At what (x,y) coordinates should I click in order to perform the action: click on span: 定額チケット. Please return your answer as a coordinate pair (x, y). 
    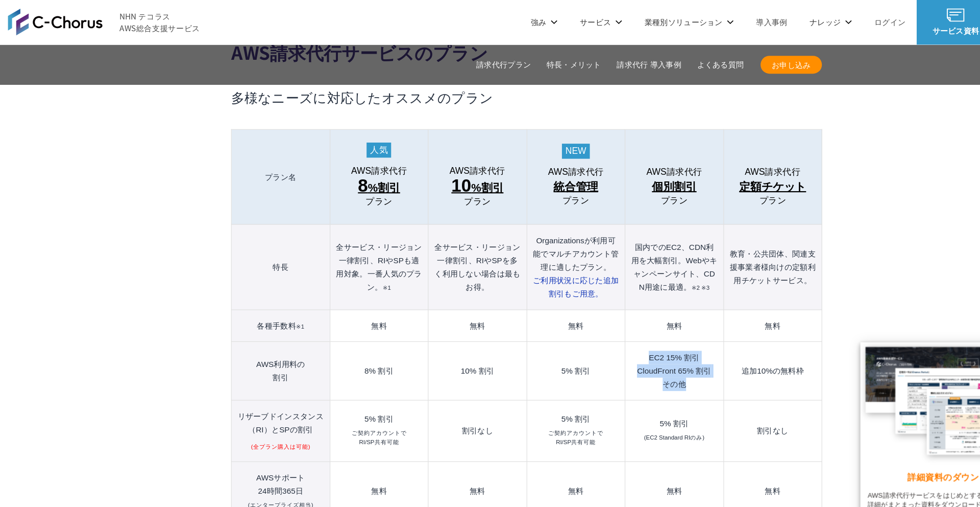
    Looking at the image, I should click on (715, 171).